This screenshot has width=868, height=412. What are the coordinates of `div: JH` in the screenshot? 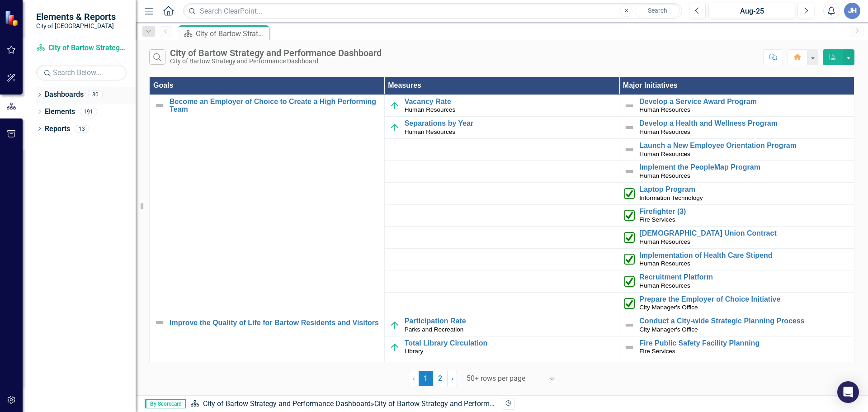 It's located at (852, 11).